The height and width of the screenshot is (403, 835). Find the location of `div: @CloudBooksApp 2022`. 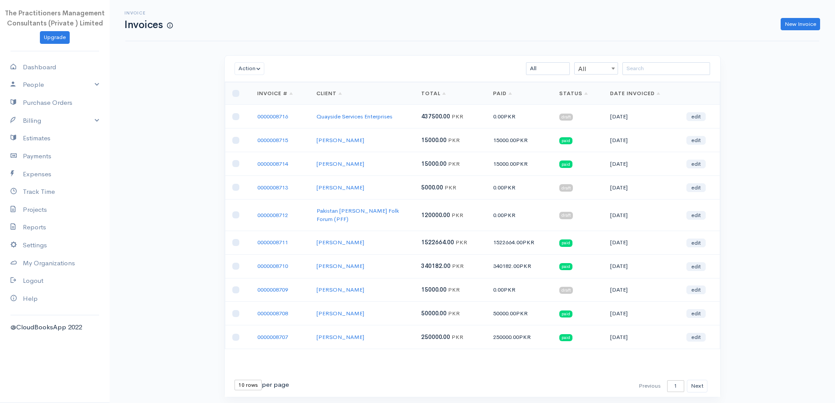

div: @CloudBooksApp 2022 is located at coordinates (55, 327).